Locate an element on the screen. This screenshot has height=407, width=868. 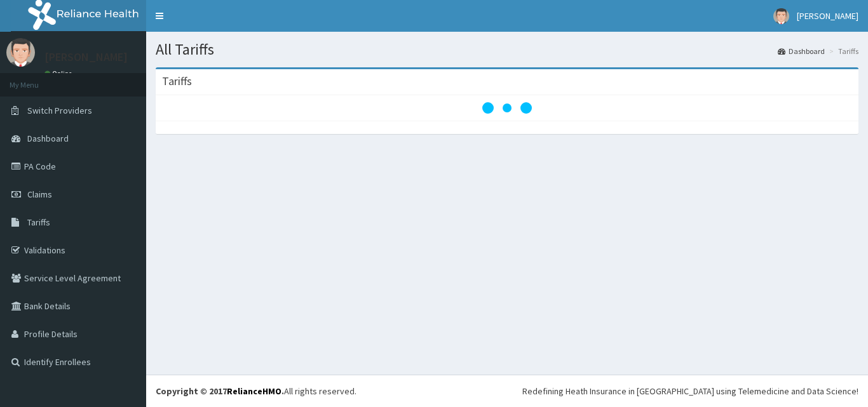
span: Dashboard is located at coordinates (47, 138).